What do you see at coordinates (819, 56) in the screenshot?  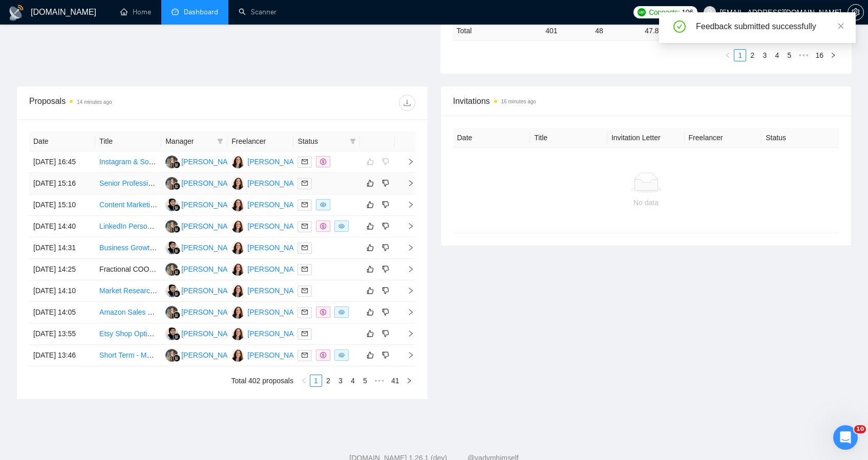 I see `a: 16` at bounding box center [819, 56].